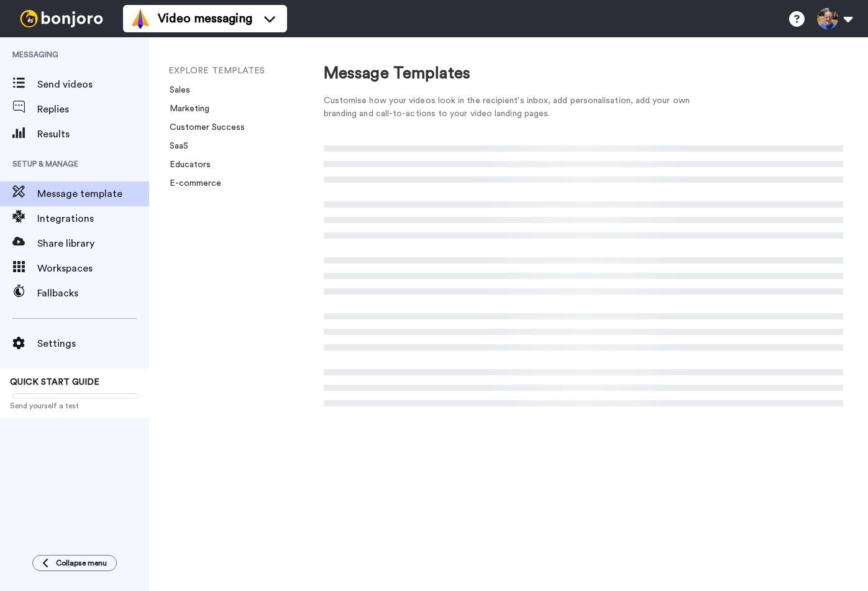 The height and width of the screenshot is (591, 868). I want to click on button: Collapse menu, so click(74, 563).